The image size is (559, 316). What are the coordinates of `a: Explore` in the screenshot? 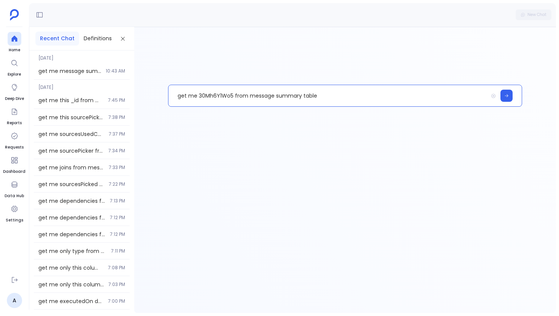 It's located at (14, 67).